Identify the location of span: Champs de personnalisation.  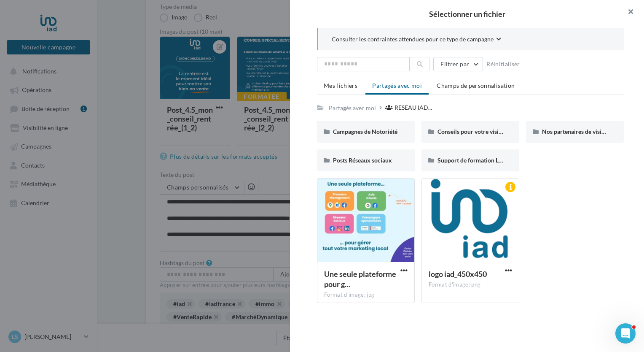
(475, 85).